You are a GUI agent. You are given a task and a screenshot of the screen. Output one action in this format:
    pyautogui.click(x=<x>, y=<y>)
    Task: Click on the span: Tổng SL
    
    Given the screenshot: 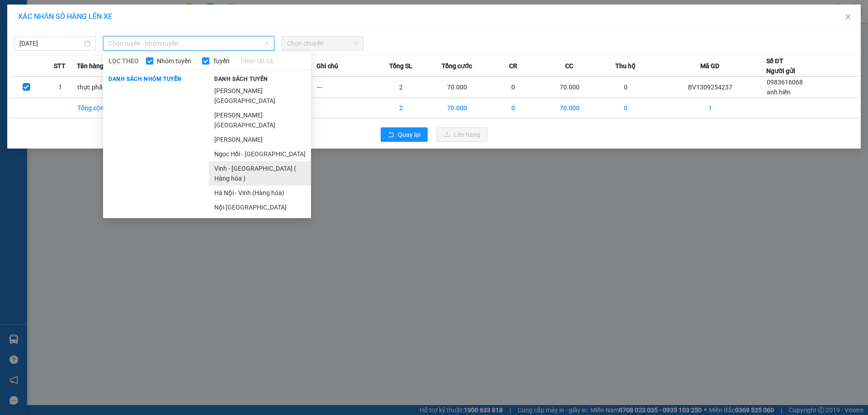 What is the action you would take?
    pyautogui.click(x=400, y=66)
    